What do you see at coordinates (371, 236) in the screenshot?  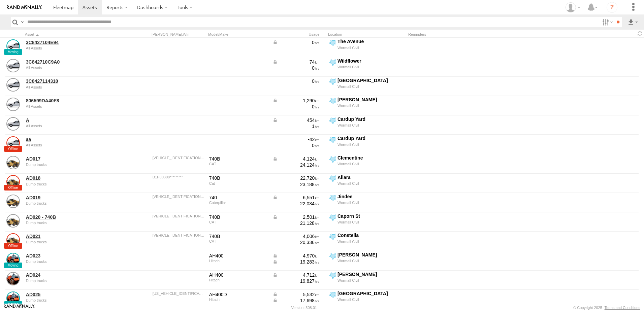 I see `div: Constella` at bounding box center [371, 236].